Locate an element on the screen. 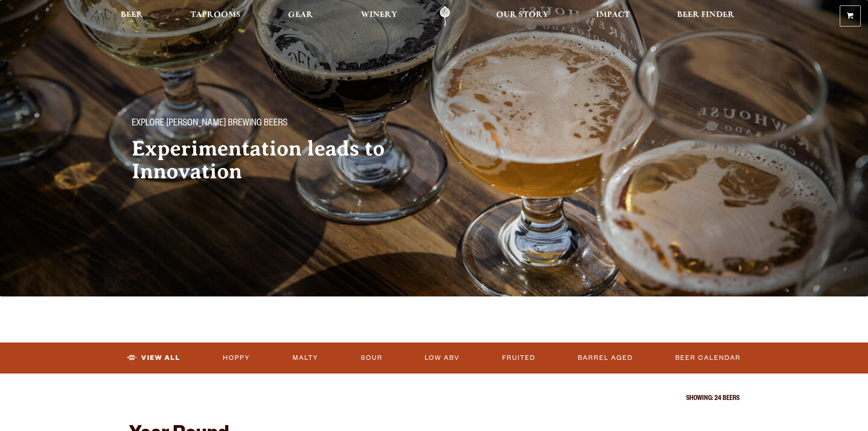  a: Beer Calendar is located at coordinates (708, 358).